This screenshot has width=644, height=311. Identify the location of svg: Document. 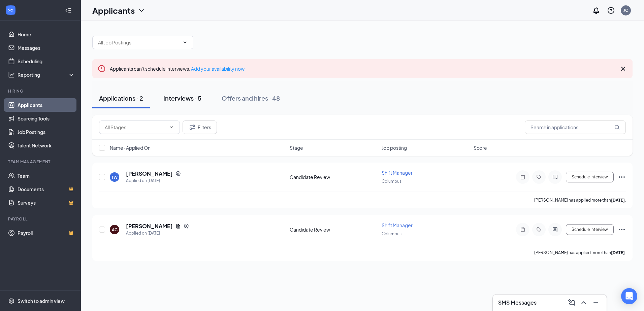
(178, 226).